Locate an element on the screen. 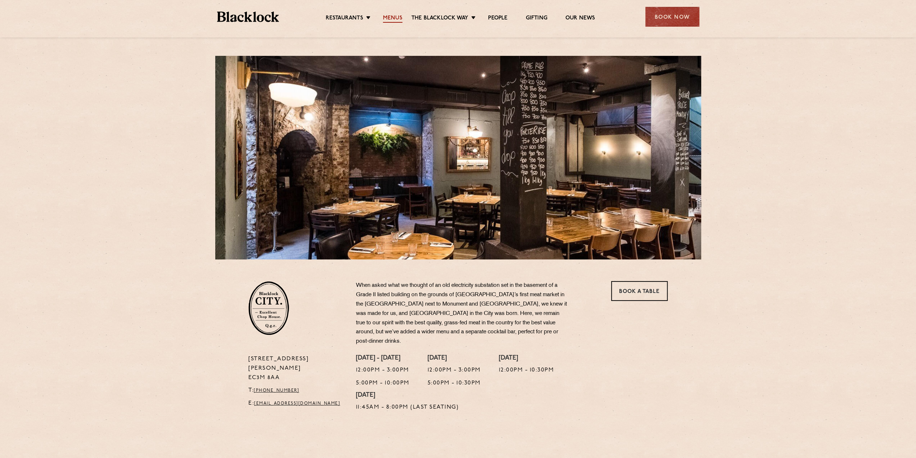 The height and width of the screenshot is (458, 916). div: Book Now is located at coordinates (672, 17).